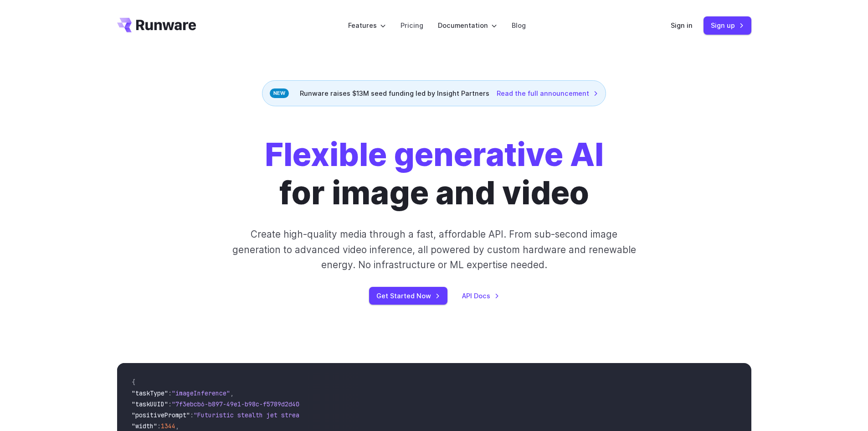 The height and width of the screenshot is (431, 868). Describe the element at coordinates (150, 393) in the screenshot. I see `span: "taskType"` at that location.